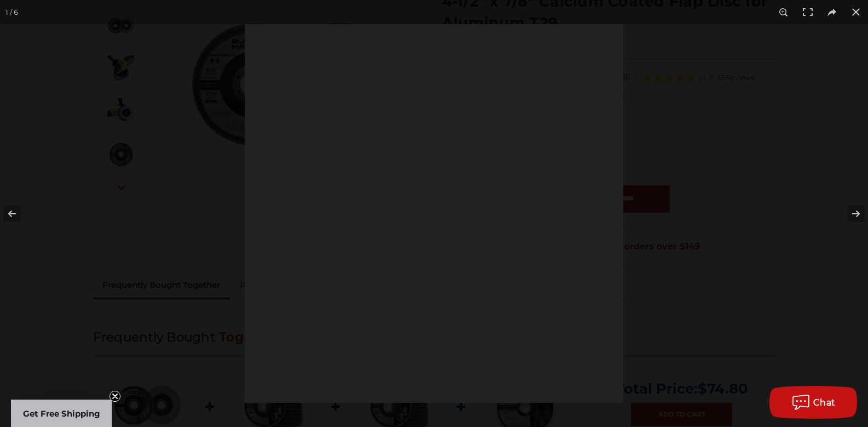 The image size is (868, 427). I want to click on span: Get Free Shipping, so click(61, 413).